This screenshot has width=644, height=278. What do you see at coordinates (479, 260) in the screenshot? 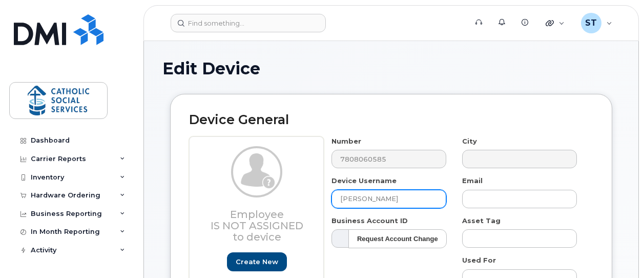
I see `label: Used For` at bounding box center [479, 260].